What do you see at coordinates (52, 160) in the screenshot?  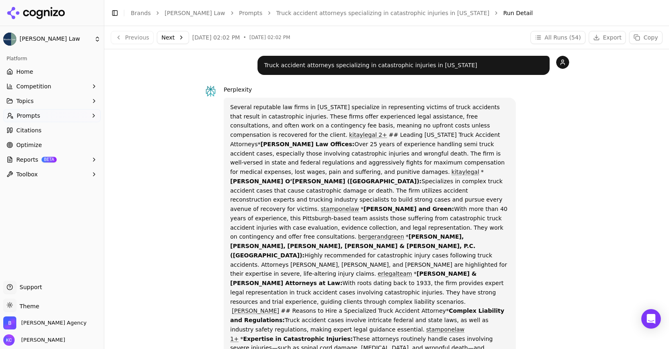 I see `button: ReportsBETA` at bounding box center [52, 160].